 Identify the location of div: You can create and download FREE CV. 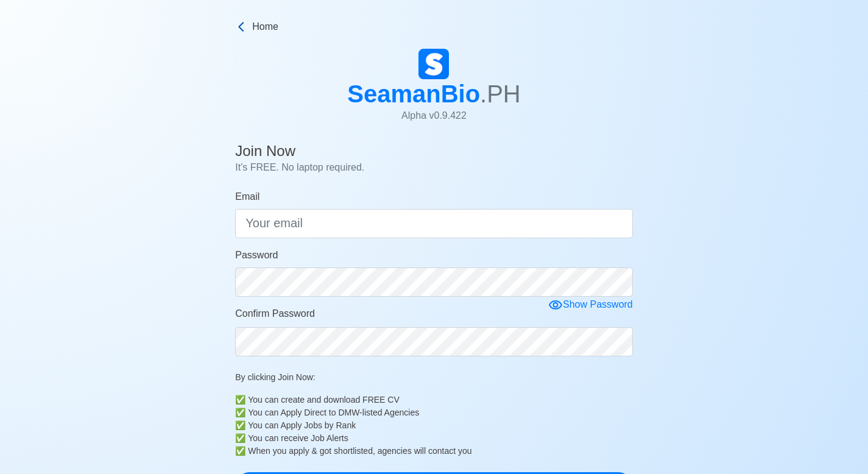
(441, 399).